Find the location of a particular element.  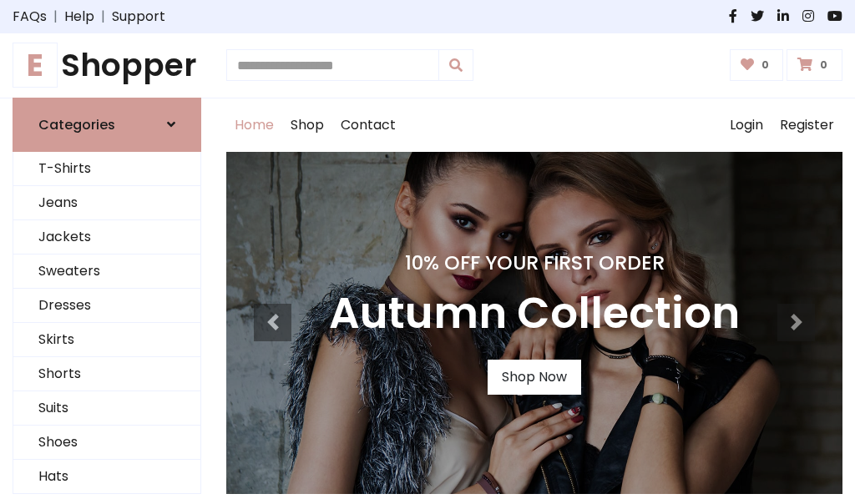

h1: Shopper is located at coordinates (107, 65).